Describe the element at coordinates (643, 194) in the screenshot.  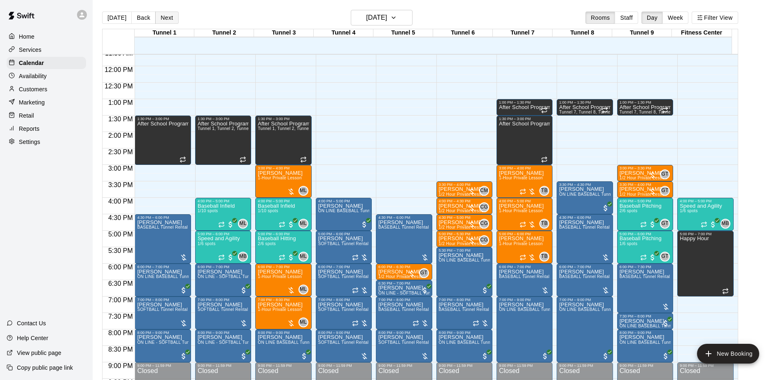
I see `span: 1/2 Hour Private Lesson` at that location.